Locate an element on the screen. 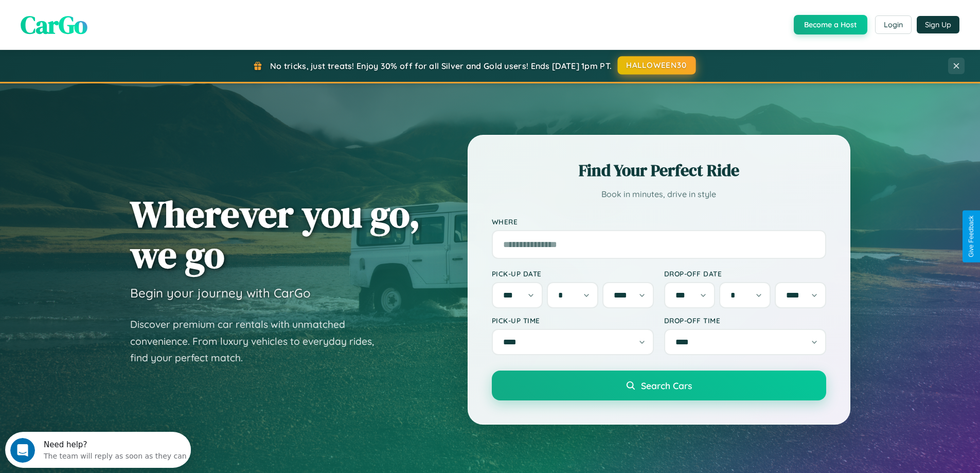  button: Search Cars is located at coordinates (659, 385).